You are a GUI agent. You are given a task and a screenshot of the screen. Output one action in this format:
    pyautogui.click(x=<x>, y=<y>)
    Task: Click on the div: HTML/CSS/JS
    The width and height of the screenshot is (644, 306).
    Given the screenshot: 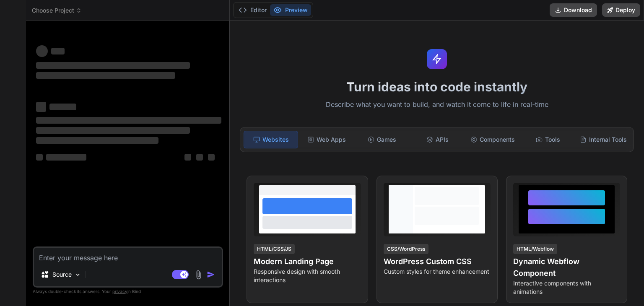 What is the action you would take?
    pyautogui.click(x=274, y=249)
    